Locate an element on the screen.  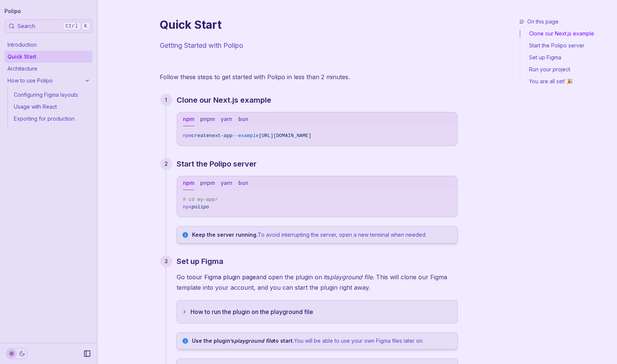
a: Quick Start is located at coordinates (49, 57).